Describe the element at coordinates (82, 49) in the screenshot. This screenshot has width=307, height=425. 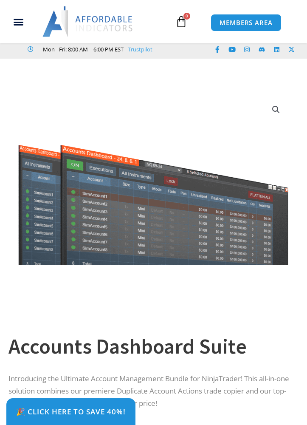
I see `span: Mon - Fri: 8:00 AM – 6:00 PM EST` at that location.